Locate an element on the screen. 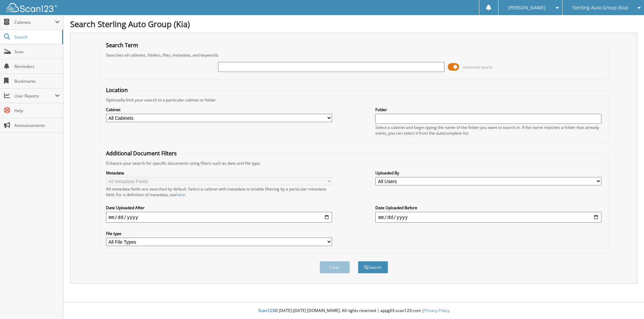 The image size is (644, 319). span: Advanced Search is located at coordinates (477, 67).